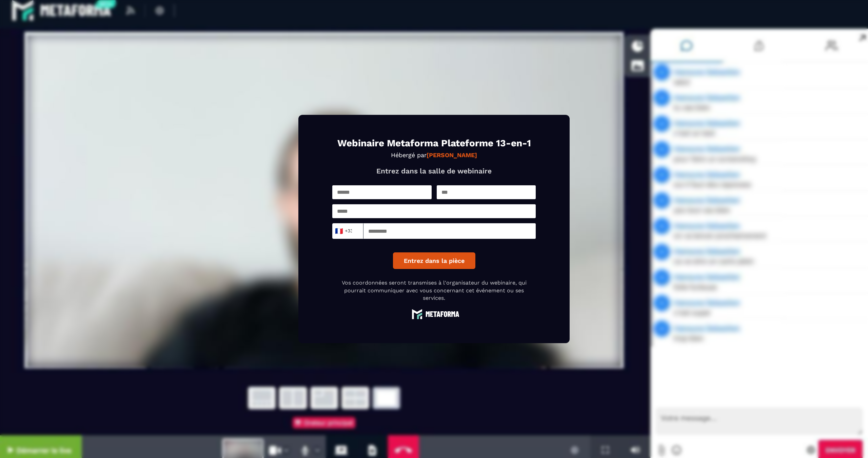 The width and height of the screenshot is (868, 458). I want to click on p: Entrez dans la salle de webinaire, so click(434, 171).